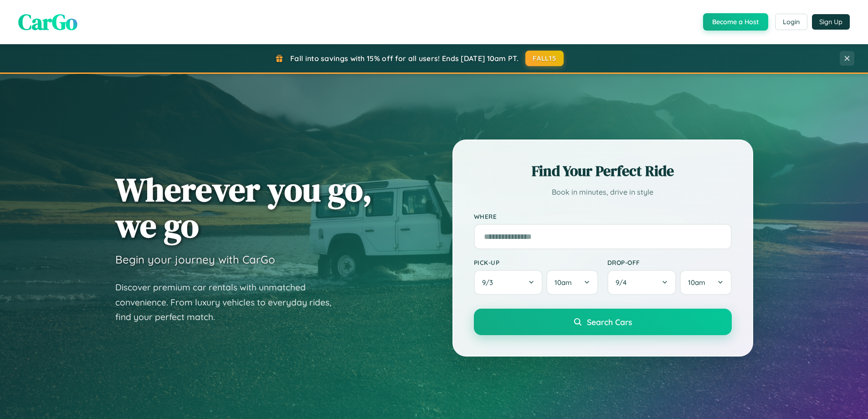 The image size is (868, 419). I want to click on h3: Begin your journey with CarGo, so click(195, 259).